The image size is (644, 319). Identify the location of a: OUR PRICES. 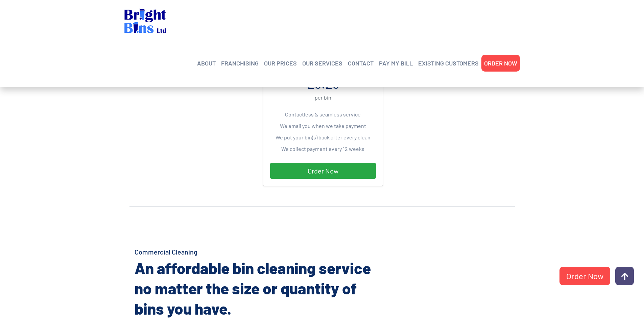
(280, 63).